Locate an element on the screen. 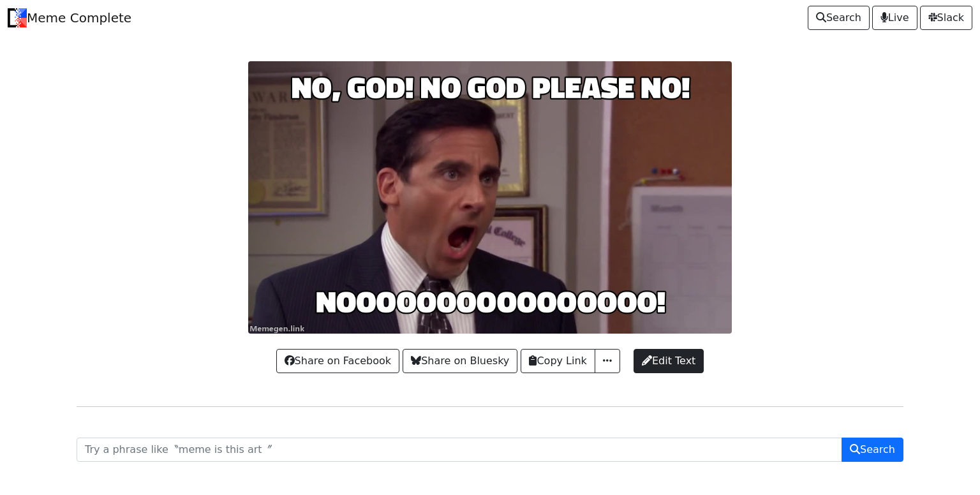  span: Live is located at coordinates (895, 18).